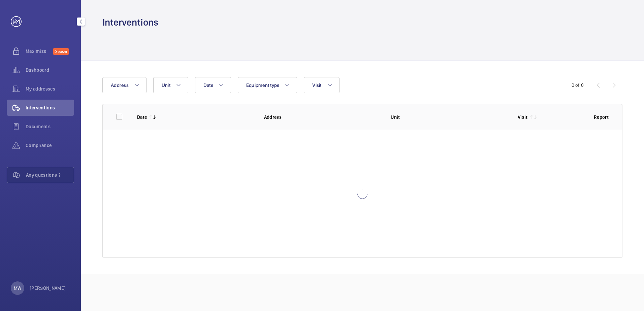  What do you see at coordinates (142, 117) in the screenshot?
I see `p: Date` at bounding box center [142, 117].